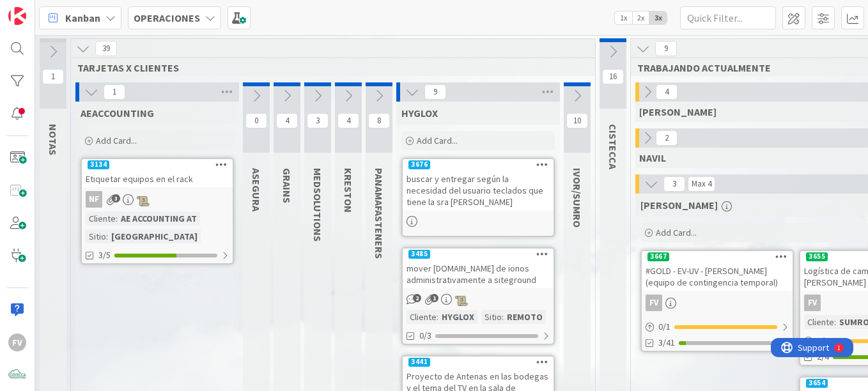  I want to click on div: 3134Etiquetar equipos en el rack, so click(157, 173).